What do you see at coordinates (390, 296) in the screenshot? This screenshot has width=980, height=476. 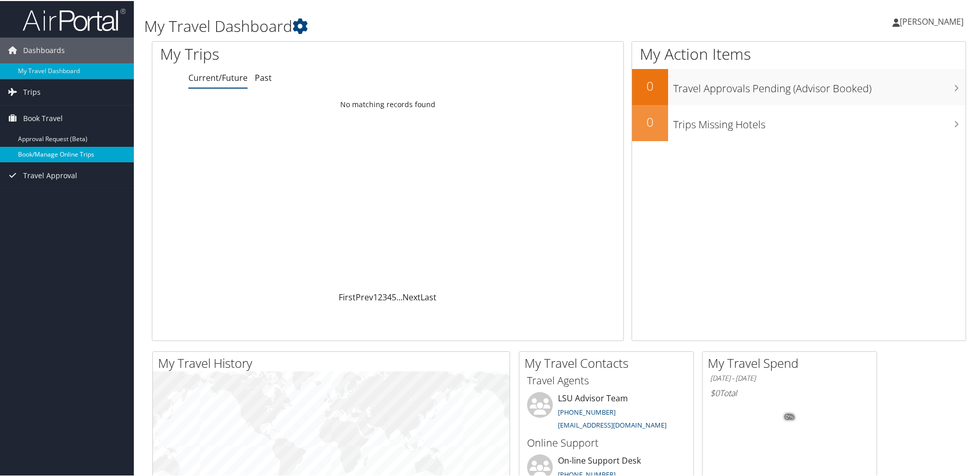 I see `a: 4` at bounding box center [390, 296].